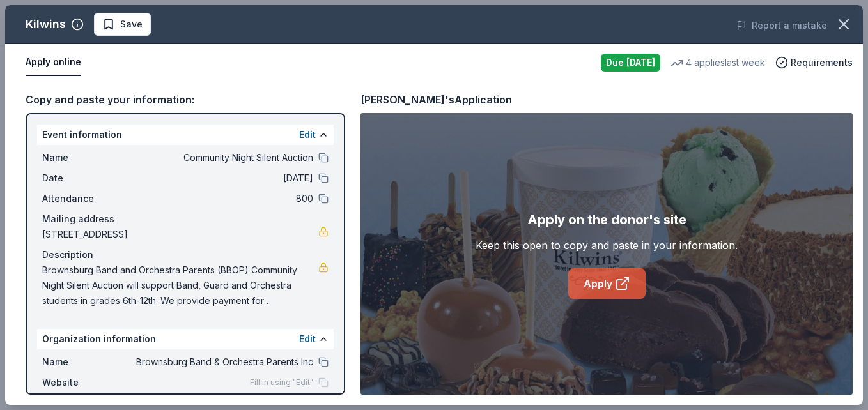  I want to click on div: Description, so click(185, 255).